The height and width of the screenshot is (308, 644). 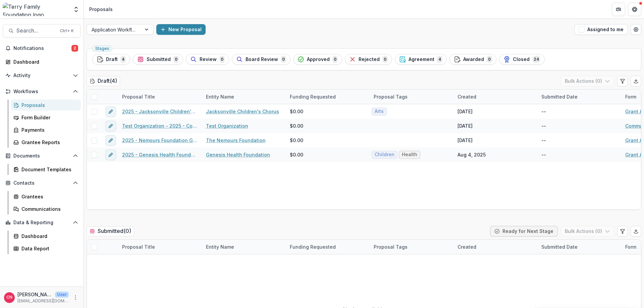 What do you see at coordinates (421, 60) in the screenshot?
I see `span: Agreement` at bounding box center [421, 60].